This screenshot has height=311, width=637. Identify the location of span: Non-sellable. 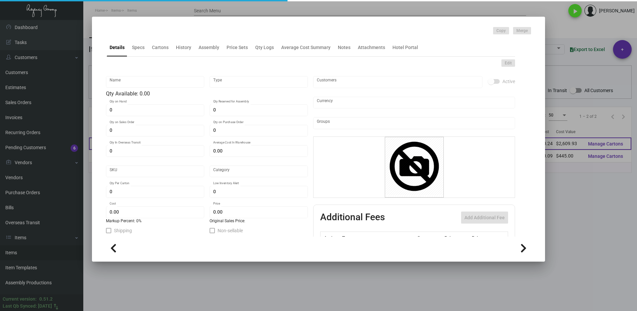
(230, 230).